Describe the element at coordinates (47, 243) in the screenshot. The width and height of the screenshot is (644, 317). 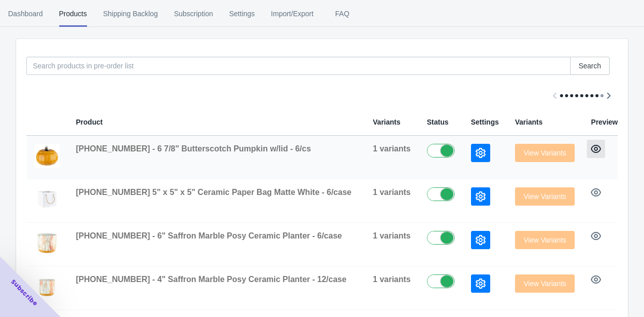
I see `img: 7619-06-3044.jpg` at that location.